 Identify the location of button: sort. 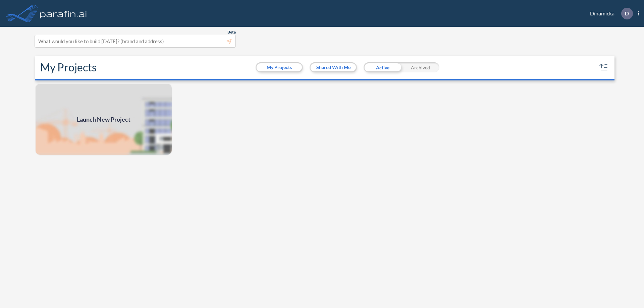
(604, 67).